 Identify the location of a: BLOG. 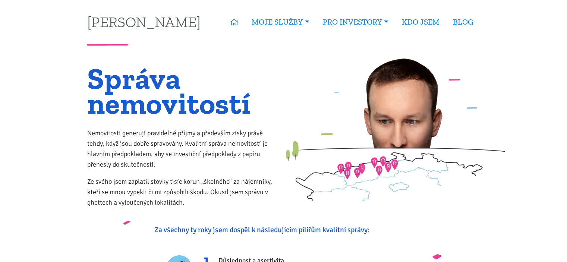
(463, 22).